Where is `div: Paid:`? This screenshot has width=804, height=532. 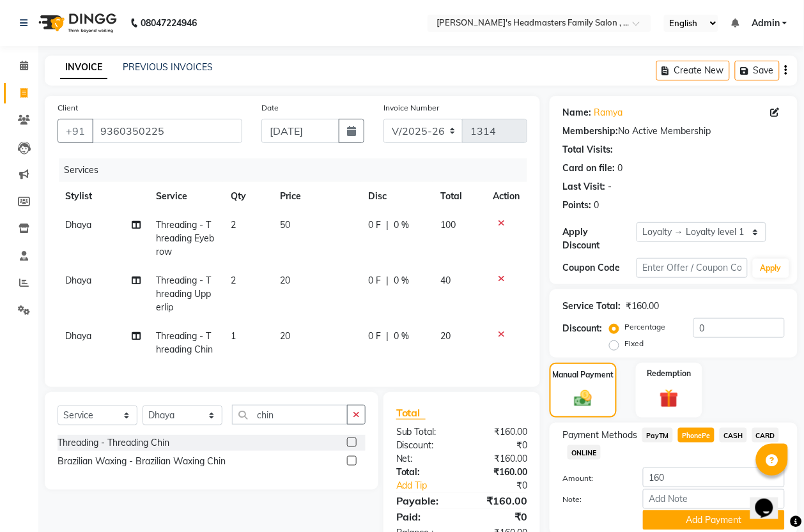 div: Paid: is located at coordinates (425, 517).